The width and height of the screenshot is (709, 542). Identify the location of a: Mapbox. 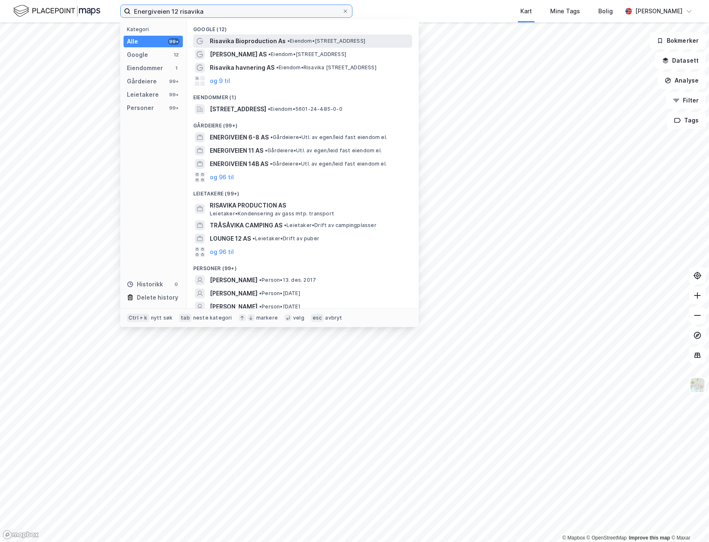
(574, 538).